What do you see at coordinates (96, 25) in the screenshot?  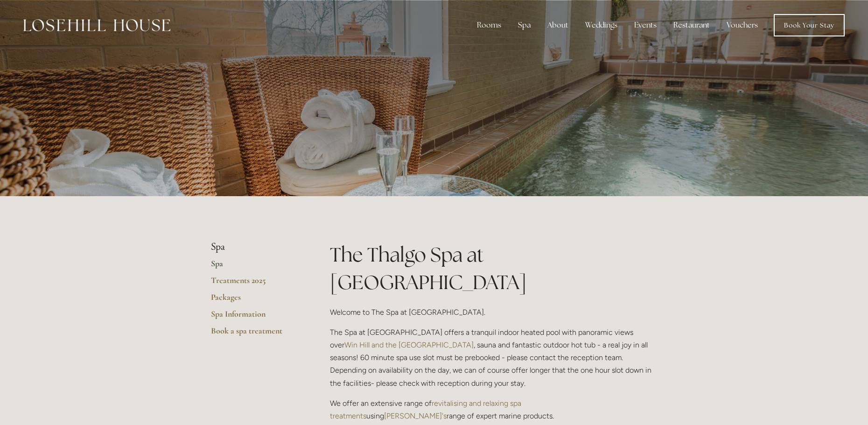 I see `img: Losehill House` at bounding box center [96, 25].